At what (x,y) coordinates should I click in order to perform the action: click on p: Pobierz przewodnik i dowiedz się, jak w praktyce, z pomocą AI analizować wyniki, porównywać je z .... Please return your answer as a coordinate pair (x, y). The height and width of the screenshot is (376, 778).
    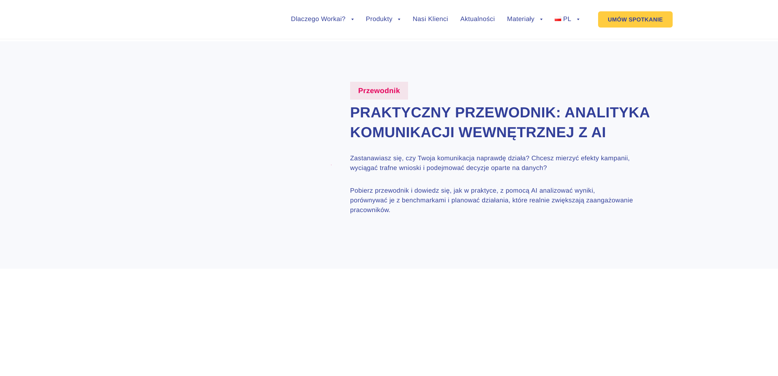
    Looking at the image, I should click on (492, 201).